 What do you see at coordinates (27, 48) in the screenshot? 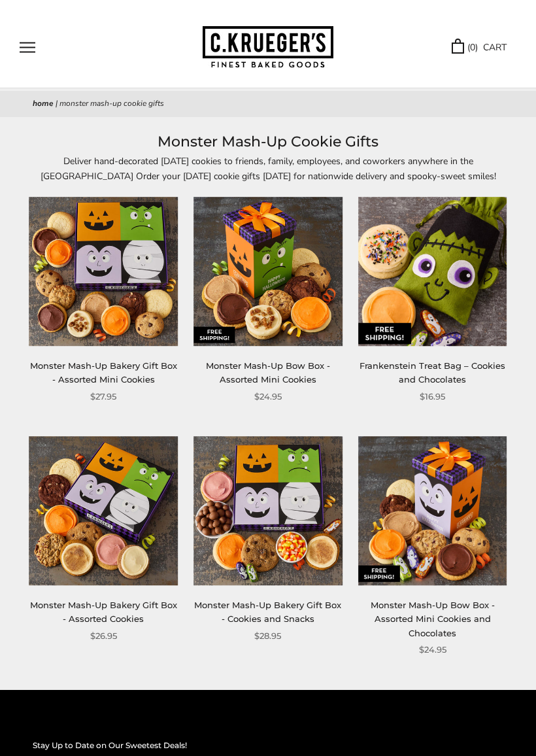
I see `button: Open navigation` at bounding box center [27, 48].